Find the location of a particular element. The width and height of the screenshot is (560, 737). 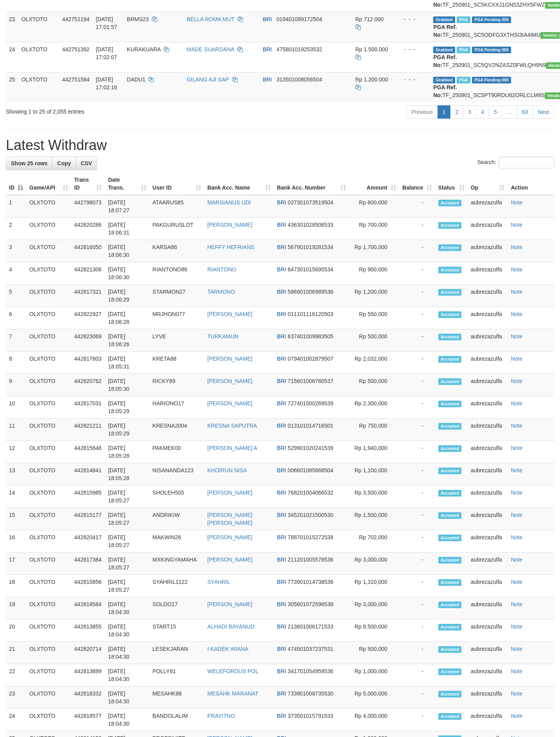

div: Showing 1 to 25 of 2,055 entries is located at coordinates (116, 110).